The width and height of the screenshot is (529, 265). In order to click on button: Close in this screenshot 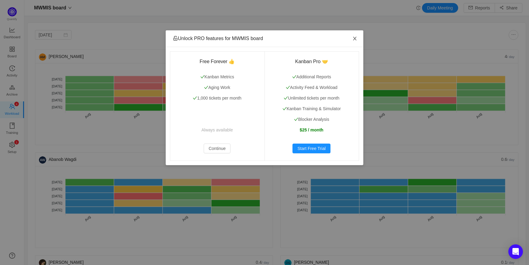, I will do `click(355, 39)`.